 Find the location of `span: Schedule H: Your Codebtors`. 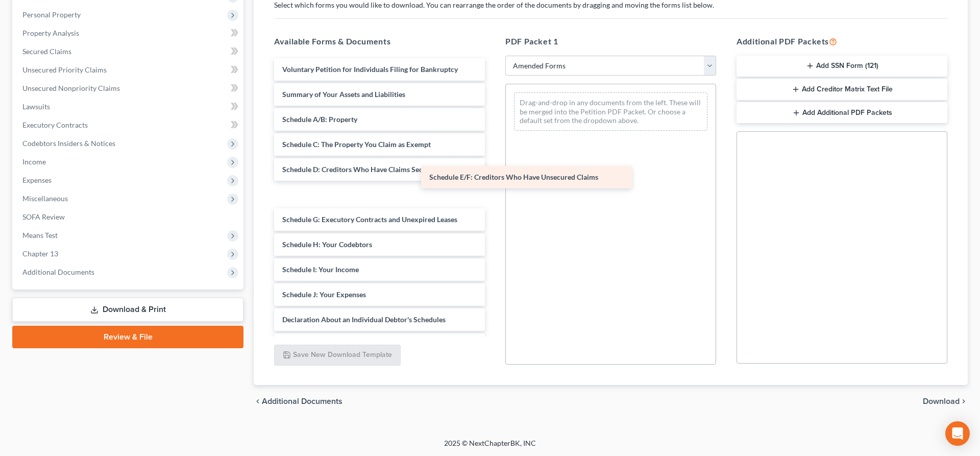

span: Schedule H: Your Codebtors is located at coordinates (327, 244).